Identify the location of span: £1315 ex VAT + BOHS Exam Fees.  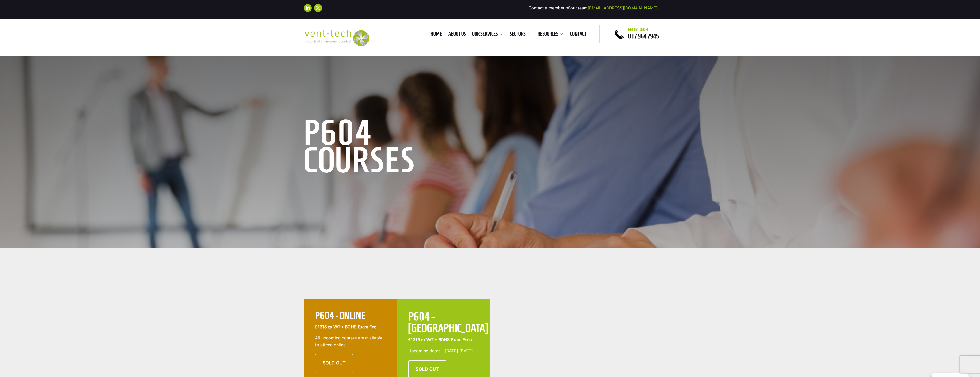
(440, 339).